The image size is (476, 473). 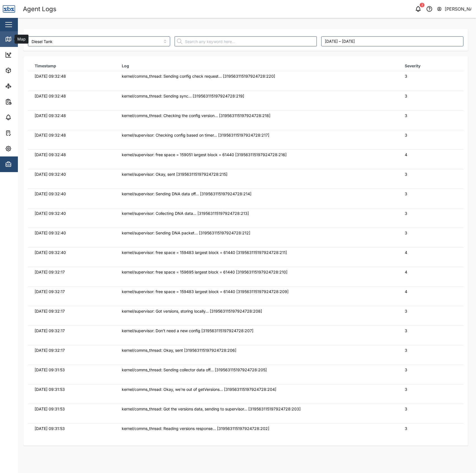 I want to click on div: kernel/supervisor: Okay, sent [319563115197924728:215], so click(x=256, y=174).